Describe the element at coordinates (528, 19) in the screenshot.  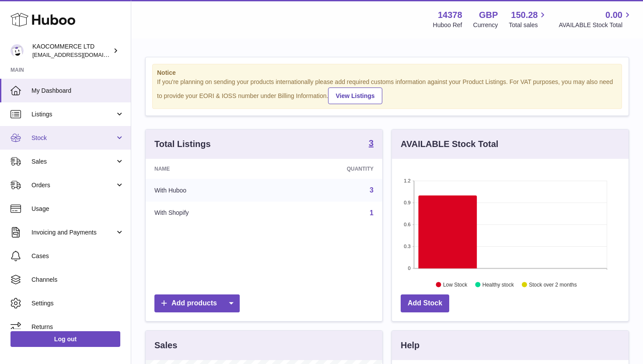
I see `a: 150.28 Total sales` at that location.